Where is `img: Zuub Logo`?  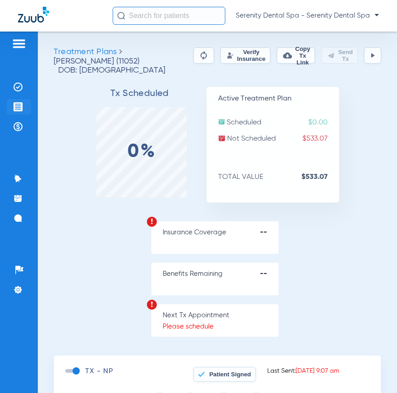 img: Zuub Logo is located at coordinates (33, 14).